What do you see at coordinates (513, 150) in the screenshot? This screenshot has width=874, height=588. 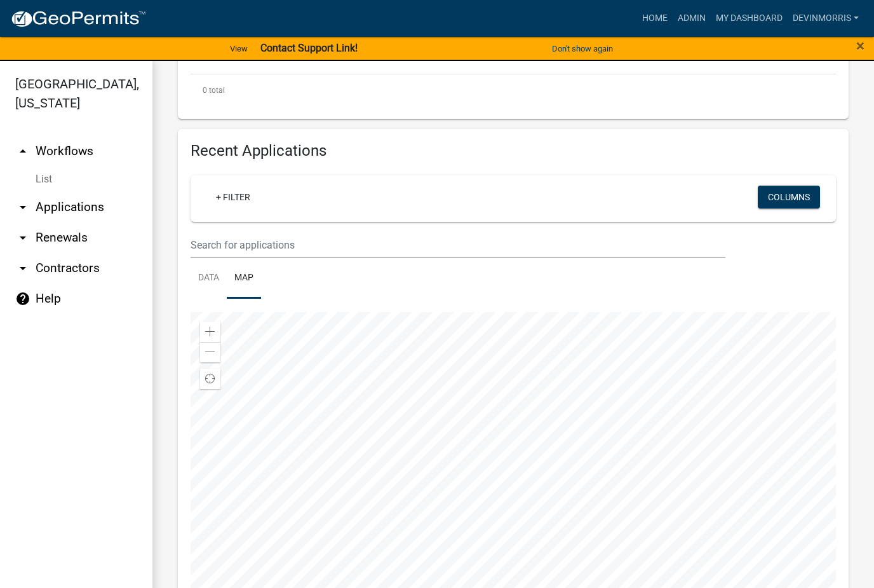 I see `h4: Recent Applications` at bounding box center [513, 150].